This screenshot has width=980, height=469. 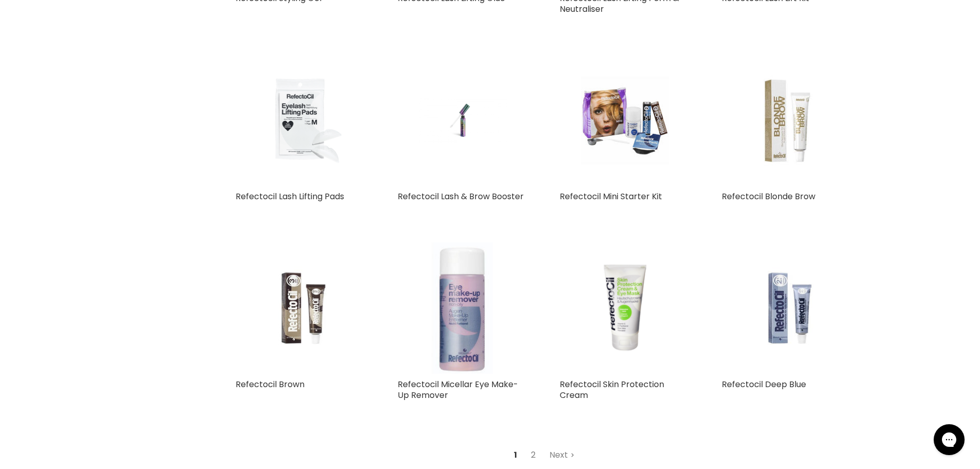 What do you see at coordinates (562, 455) in the screenshot?
I see `a: Next` at bounding box center [562, 455].